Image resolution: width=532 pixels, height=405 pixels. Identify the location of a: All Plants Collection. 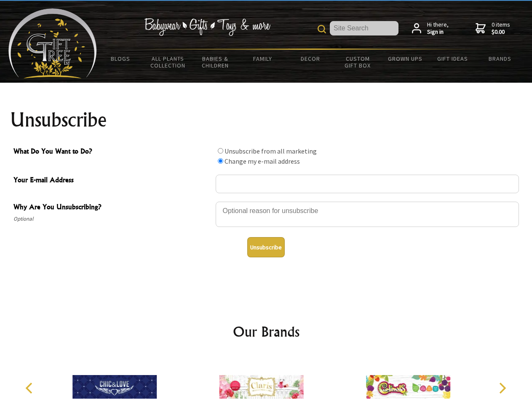
(168, 62).